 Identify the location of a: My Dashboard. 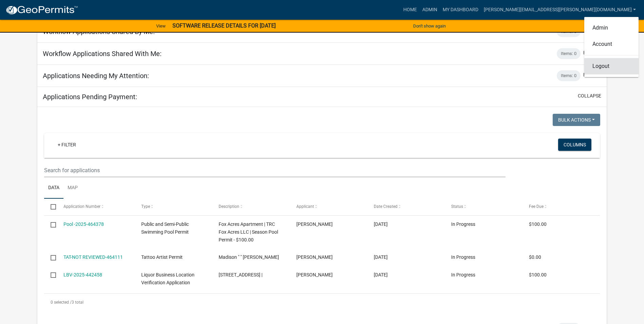
(460, 10).